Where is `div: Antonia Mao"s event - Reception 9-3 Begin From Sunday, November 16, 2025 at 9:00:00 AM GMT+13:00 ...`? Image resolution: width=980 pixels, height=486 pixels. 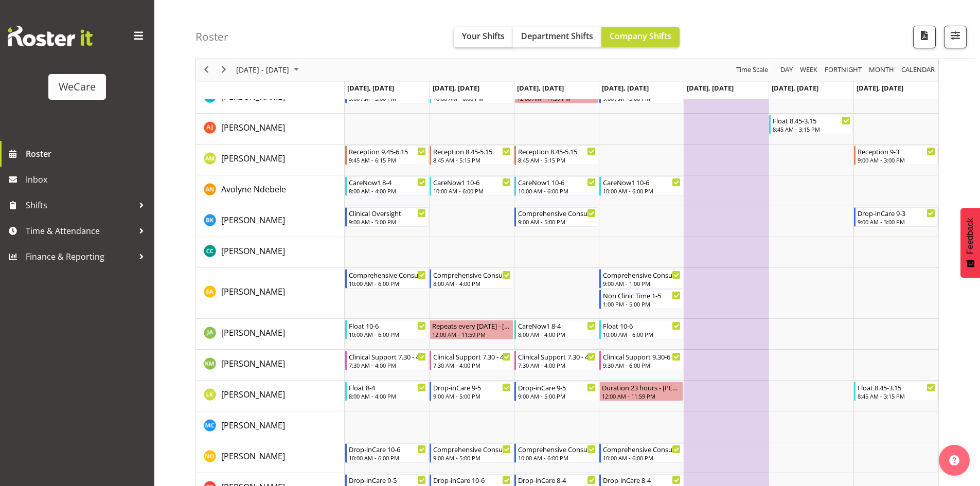
div: Antonia Mao"s event - Reception 9-3 Begin From Sunday, November 16, 2025 at 9:00:00 AM GMT+13:00 ... is located at coordinates (896, 155).